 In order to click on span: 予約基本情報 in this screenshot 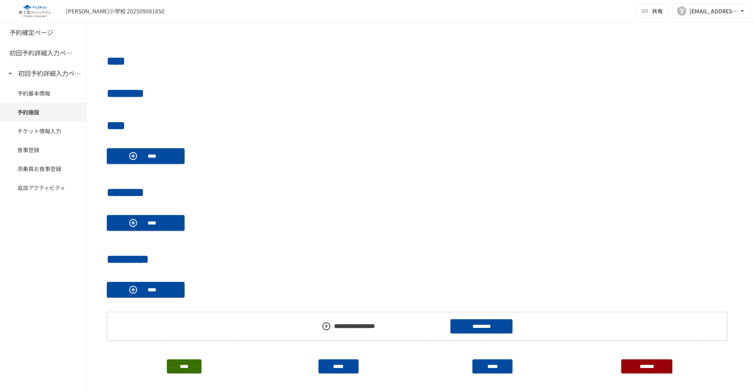, I will do `click(43, 93)`.